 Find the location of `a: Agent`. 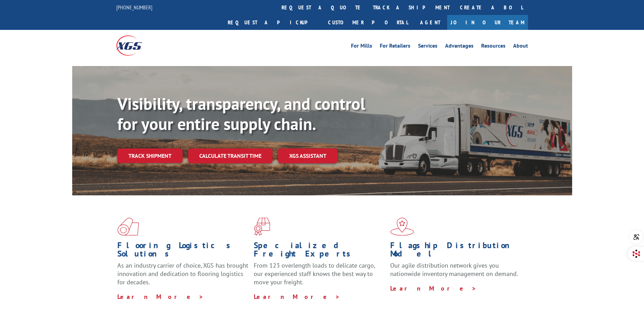

a: Agent is located at coordinates (430, 22).